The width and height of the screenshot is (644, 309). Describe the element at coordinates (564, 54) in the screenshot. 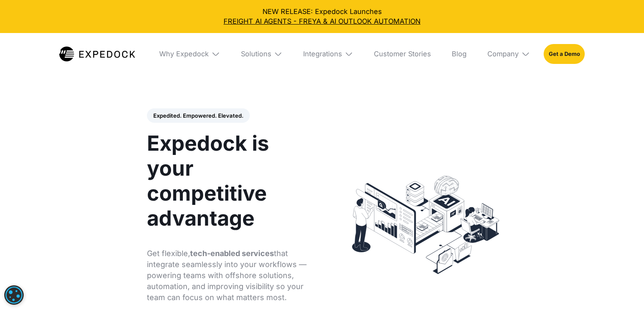

I see `a: Get a Demo` at that location.